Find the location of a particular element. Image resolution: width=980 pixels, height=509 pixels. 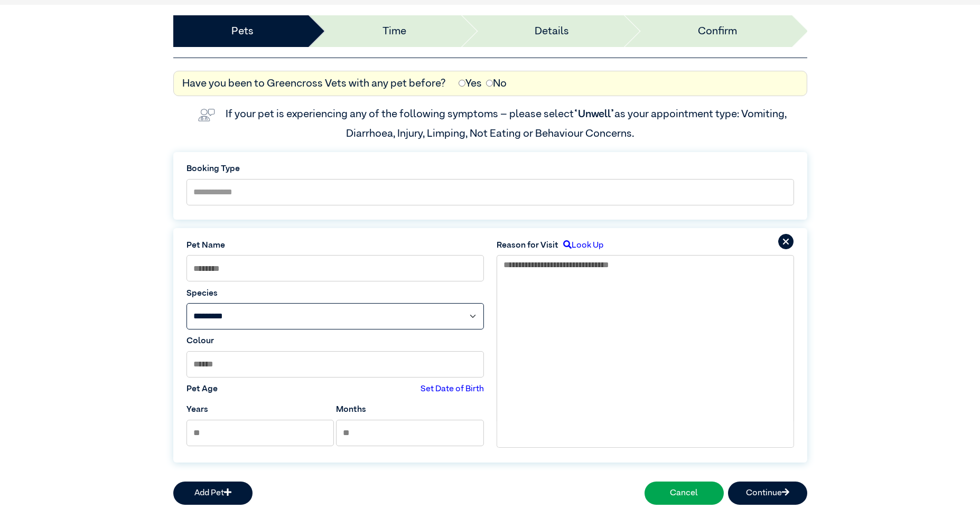

label: Have you been to Greencross Vets with any pet before? is located at coordinates (314, 84).